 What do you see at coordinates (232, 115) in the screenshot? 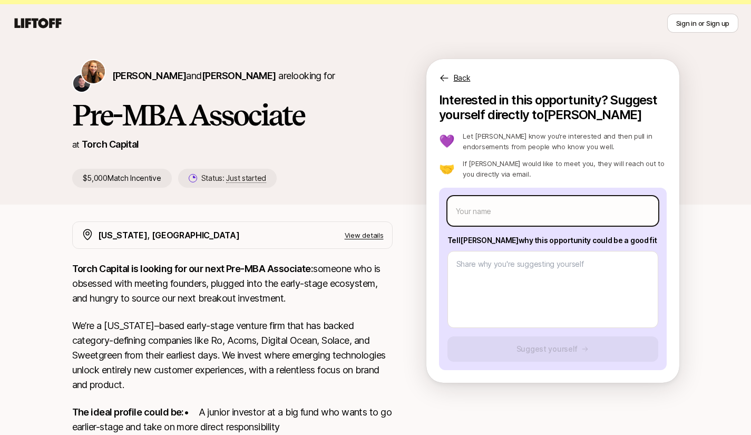
I see `h1: Pre-MBA Associate` at bounding box center [232, 115].